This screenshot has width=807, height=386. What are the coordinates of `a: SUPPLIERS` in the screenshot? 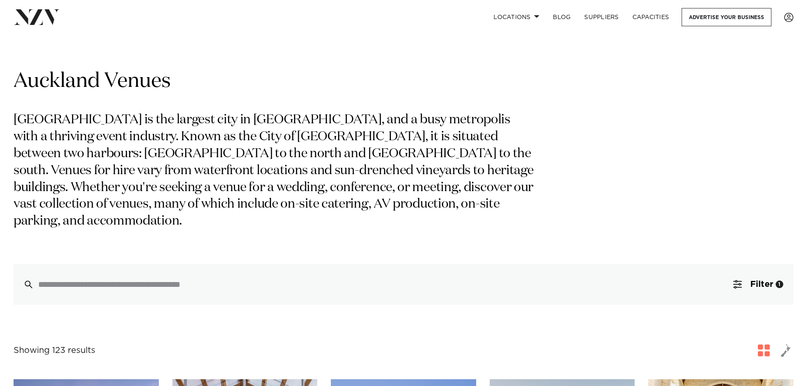 It's located at (601, 17).